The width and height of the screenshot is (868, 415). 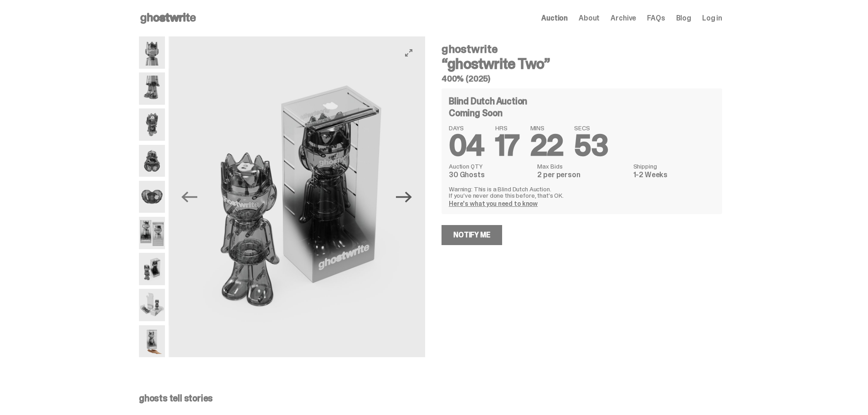 What do you see at coordinates (507, 128) in the screenshot?
I see `span: HRS` at bounding box center [507, 128].